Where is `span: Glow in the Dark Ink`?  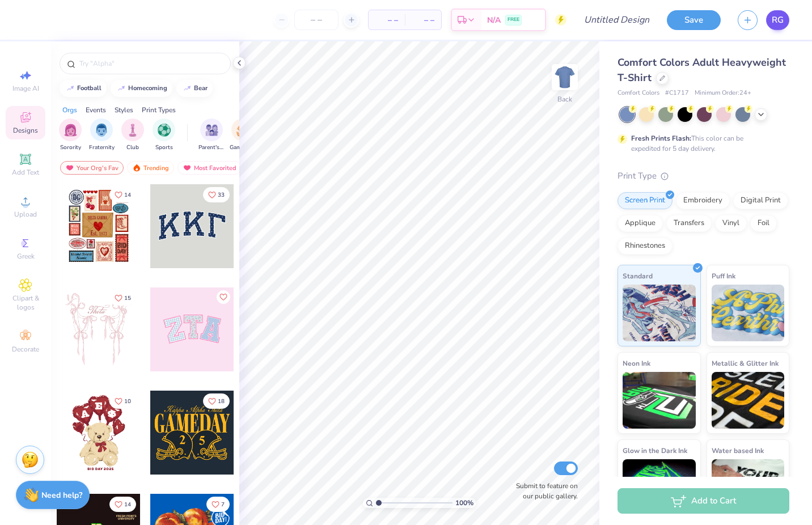
span: Glow in the Dark Ink is located at coordinates (655, 450).